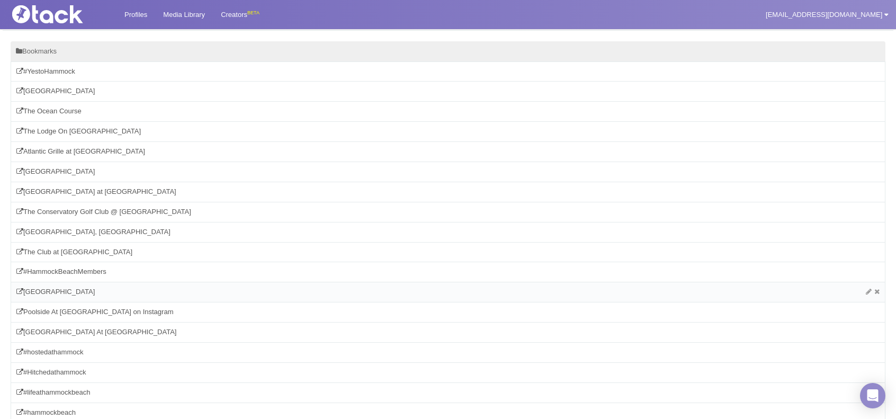  I want to click on div: #lifeathammockbeach, so click(448, 392).